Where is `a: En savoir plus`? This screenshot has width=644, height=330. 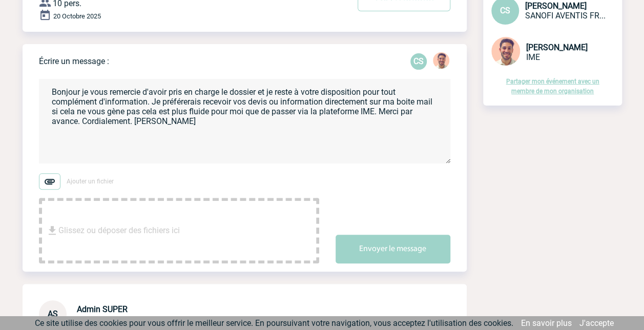 a: En savoir plus is located at coordinates (546, 322).